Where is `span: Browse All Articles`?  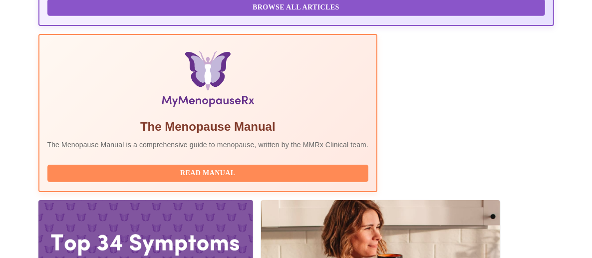
span: Browse All Articles is located at coordinates (296, 7).